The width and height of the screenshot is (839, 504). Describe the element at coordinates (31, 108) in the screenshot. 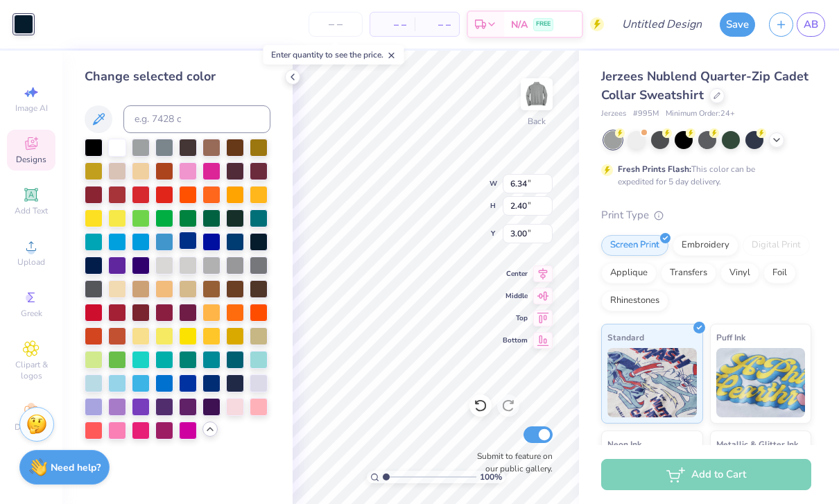

I see `span: Image AI` at that location.